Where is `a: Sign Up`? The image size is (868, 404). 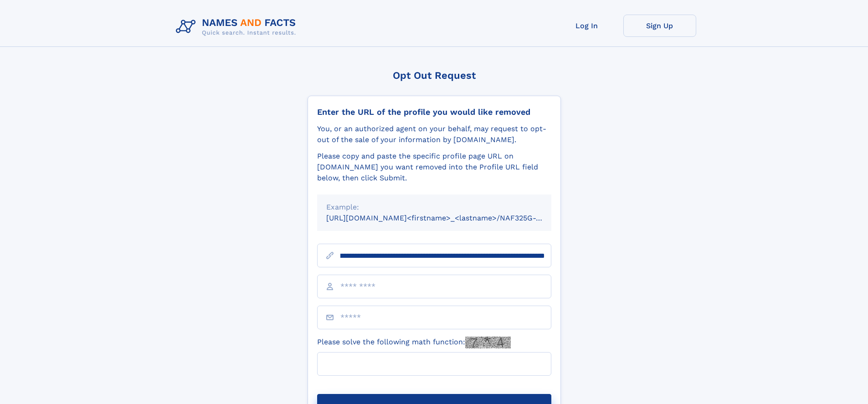
a: Sign Up is located at coordinates (659, 25).